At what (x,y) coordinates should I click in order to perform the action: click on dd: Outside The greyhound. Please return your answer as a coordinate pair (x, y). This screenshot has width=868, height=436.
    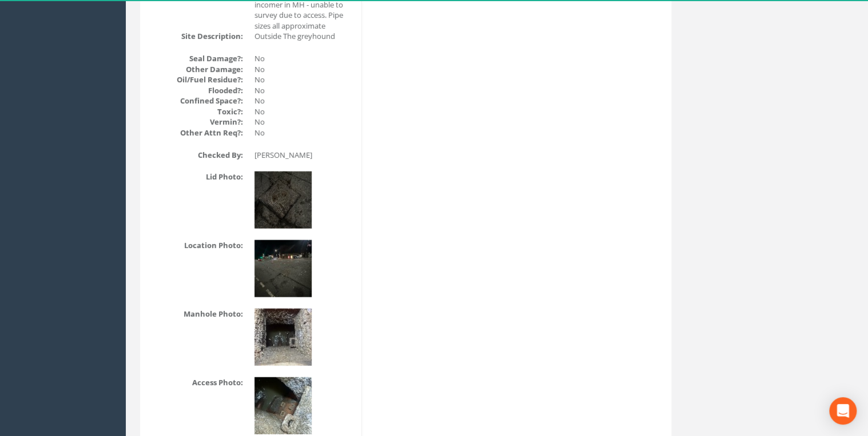
    Looking at the image, I should click on (304, 36).